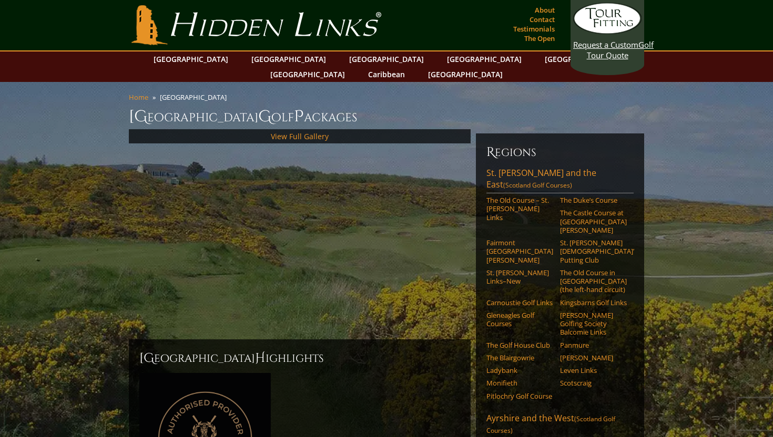  What do you see at coordinates (593, 345) in the screenshot?
I see `a: Panmure` at bounding box center [593, 345].